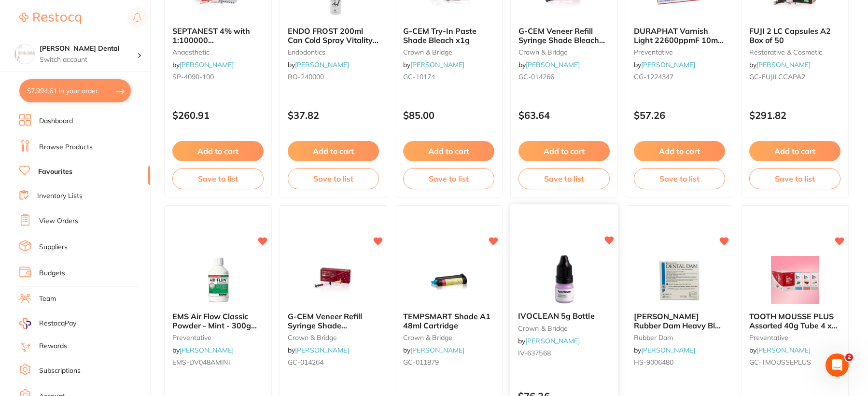 The width and height of the screenshot is (868, 396). What do you see at coordinates (795, 36) in the screenshot?
I see `b: FUJI 2 LC Capsules A2 Box of 50` at bounding box center [795, 36].